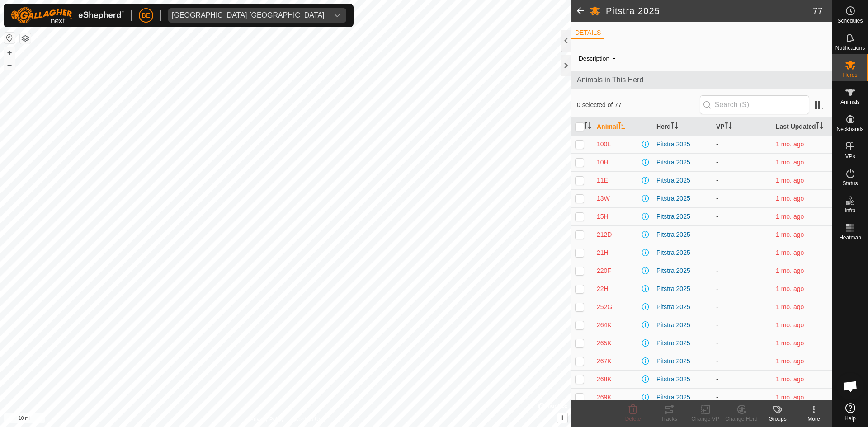 The width and height of the screenshot is (868, 427). Describe the element at coordinates (604, 324) in the screenshot. I see `span: 264K` at that location.